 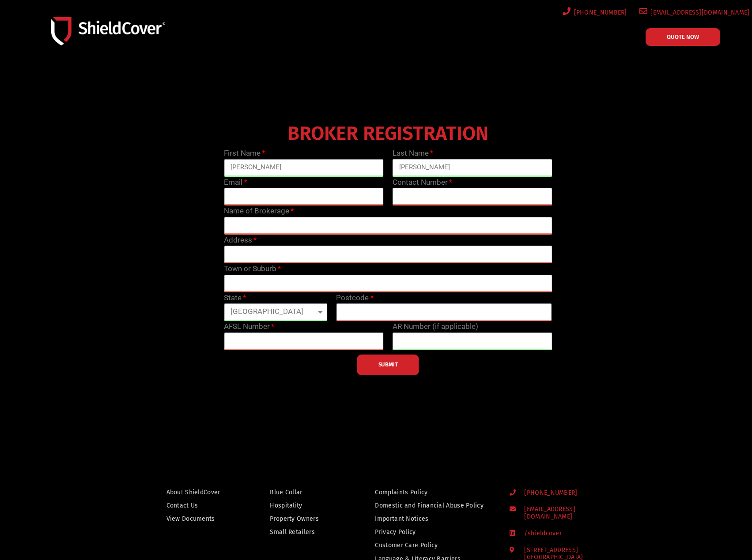 I want to click on span: View Documents, so click(x=191, y=519).